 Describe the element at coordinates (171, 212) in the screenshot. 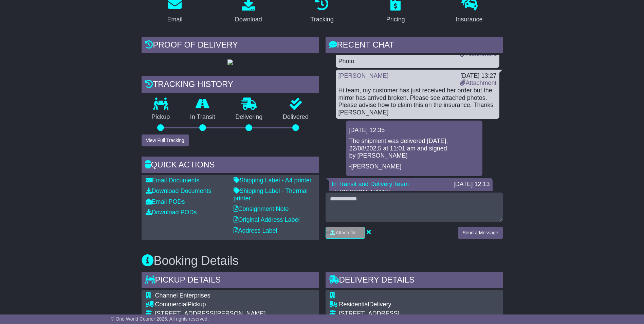

I see `a: Download PODs` at that location.